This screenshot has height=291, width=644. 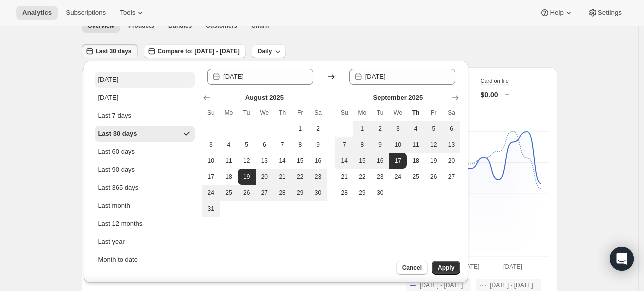 What do you see at coordinates (610, 13) in the screenshot?
I see `span: Settings` at bounding box center [610, 13].